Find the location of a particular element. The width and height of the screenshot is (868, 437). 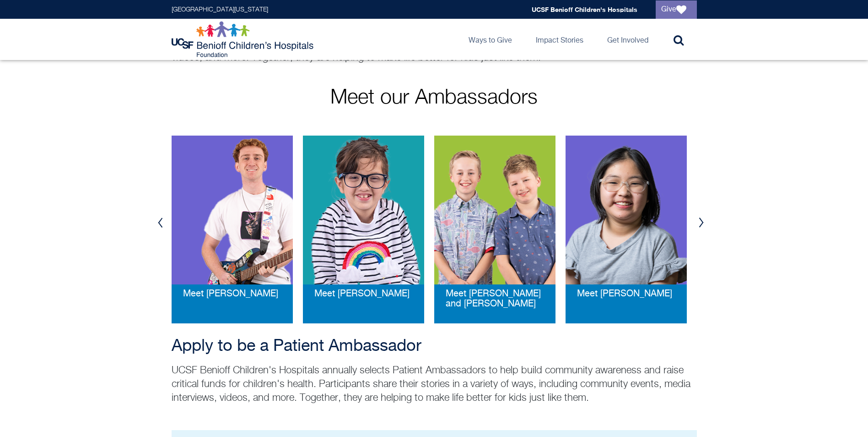

a: Impact Stories is located at coordinates (560, 39).